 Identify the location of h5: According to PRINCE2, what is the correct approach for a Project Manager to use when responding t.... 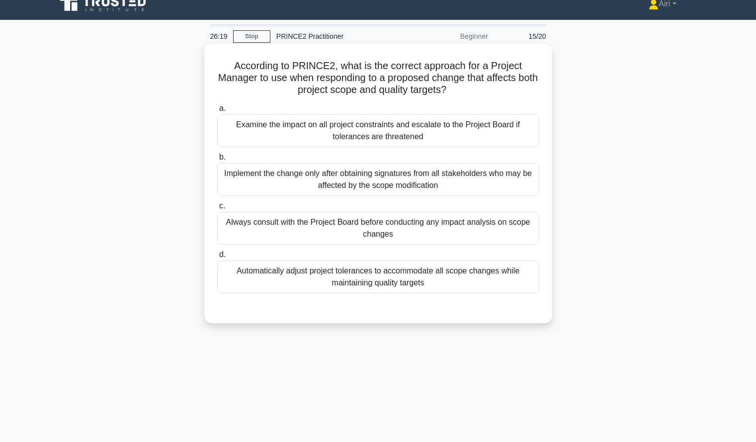
(378, 78).